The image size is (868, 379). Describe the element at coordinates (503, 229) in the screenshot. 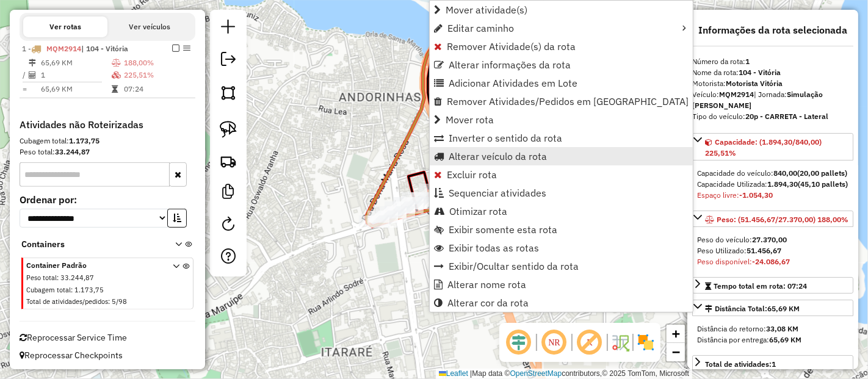

I see `span: Exibir somente esta rota` at that location.